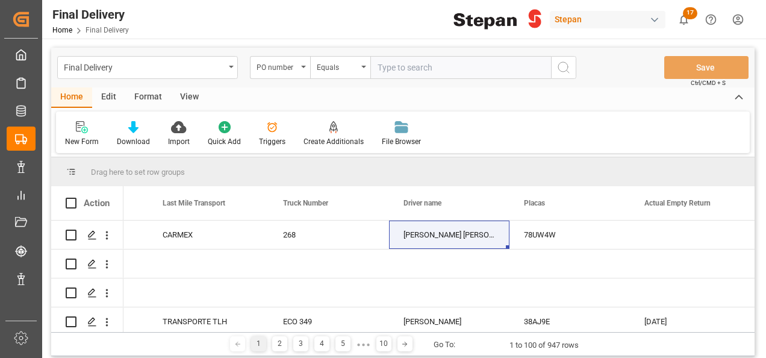 The height and width of the screenshot is (358, 766). What do you see at coordinates (208, 235) in the screenshot?
I see `div: CARMEX` at bounding box center [208, 235].